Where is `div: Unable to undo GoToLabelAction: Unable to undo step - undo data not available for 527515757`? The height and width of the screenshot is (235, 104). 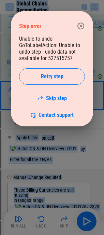 div: Unable to undo GoToLabelAction: Unable to undo step - undo data not available for 527515757 is located at coordinates (52, 77).